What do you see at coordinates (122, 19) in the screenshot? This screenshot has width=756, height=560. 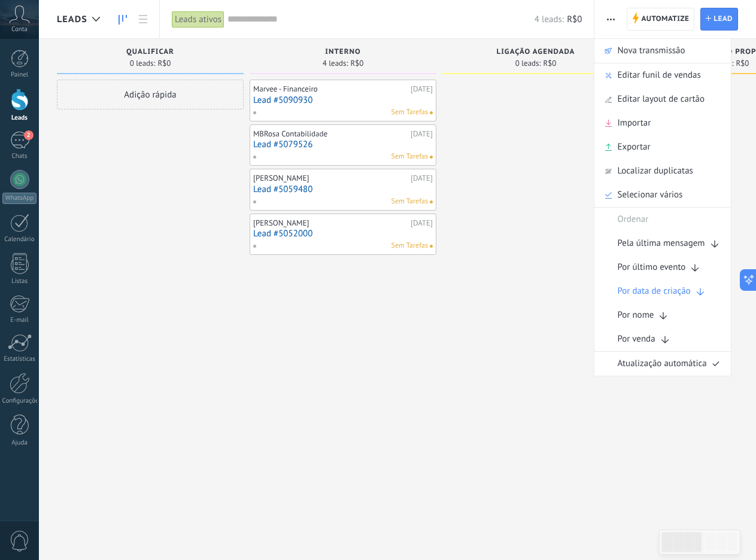 I see `a: Leads` at bounding box center [122, 19].